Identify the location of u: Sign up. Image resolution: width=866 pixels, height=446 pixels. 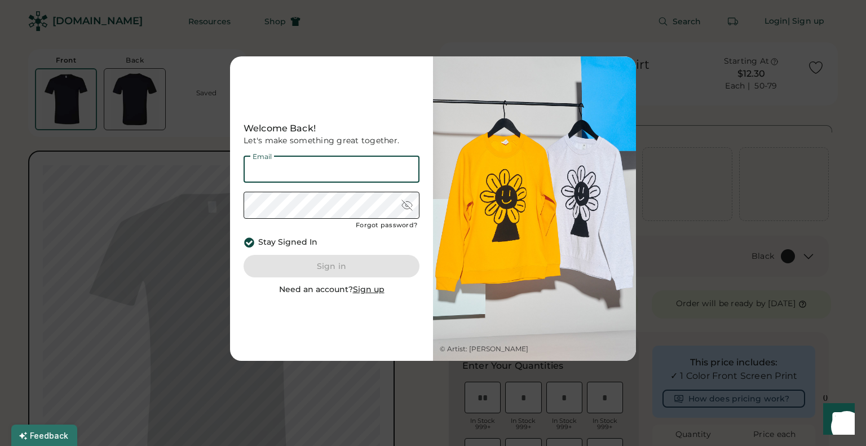
(369, 289).